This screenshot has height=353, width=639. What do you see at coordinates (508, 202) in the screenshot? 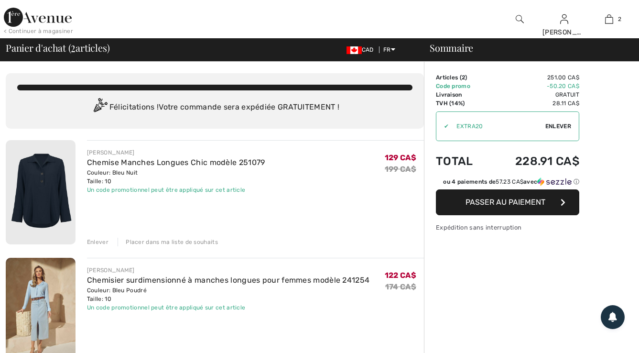
I see `button: Passer au paiement` at bounding box center [508, 202].